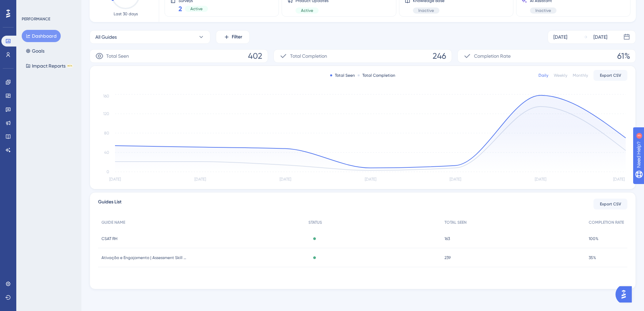 The height and width of the screenshot is (311, 644). Describe the element at coordinates (106, 96) in the screenshot. I see `tspan: 160` at that location.